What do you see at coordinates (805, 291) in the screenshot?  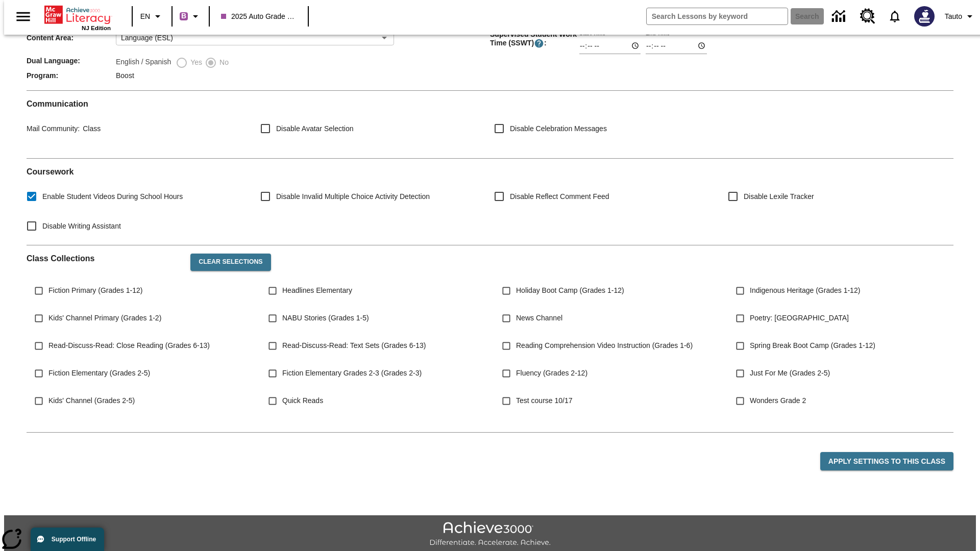 I see `span: Indigenous Heritage (Grades 1-12)` at bounding box center [805, 291].